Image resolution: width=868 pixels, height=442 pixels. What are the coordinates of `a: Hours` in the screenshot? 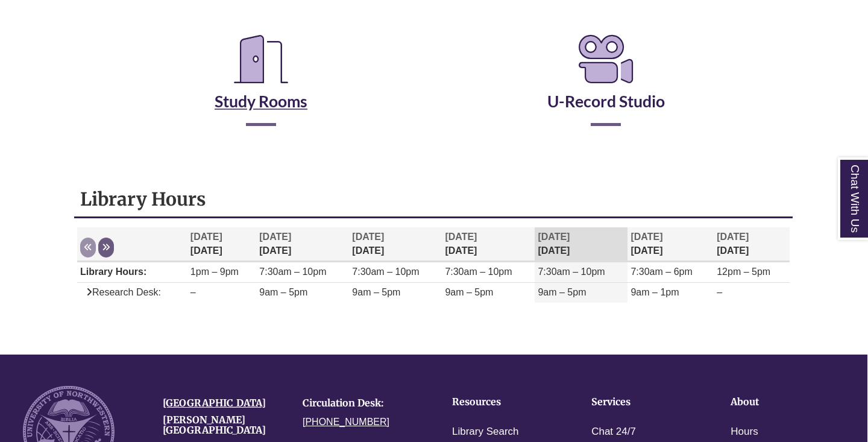 It's located at (744, 431).